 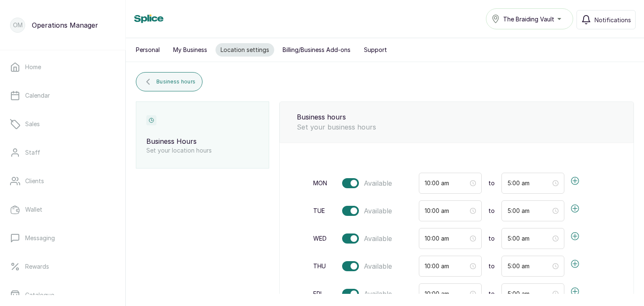 I want to click on p: Staff, so click(x=33, y=153).